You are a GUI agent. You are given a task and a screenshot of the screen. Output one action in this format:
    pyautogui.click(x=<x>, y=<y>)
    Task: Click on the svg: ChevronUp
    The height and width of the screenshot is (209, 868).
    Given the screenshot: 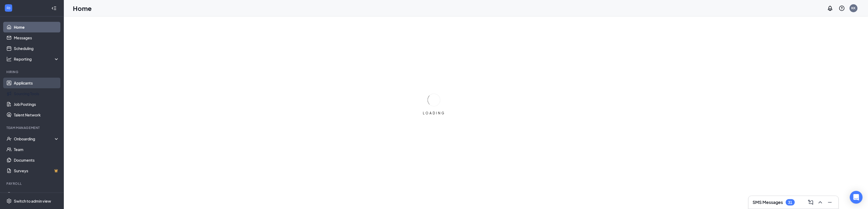 What is the action you would take?
    pyautogui.click(x=820, y=202)
    